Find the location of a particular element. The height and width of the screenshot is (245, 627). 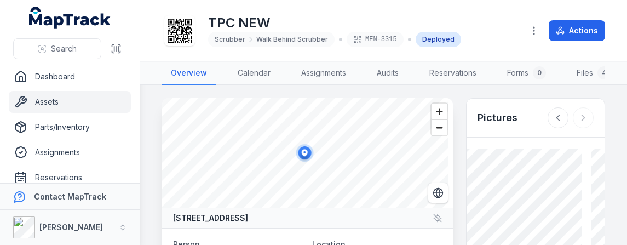

span: Walk Behind Scrubber is located at coordinates (292, 39).